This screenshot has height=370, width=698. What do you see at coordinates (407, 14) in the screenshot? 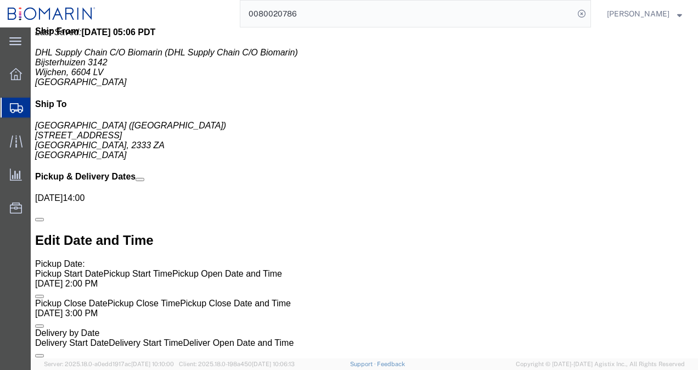
I see `input: Search for shipment number, reference number` at bounding box center [407, 14].